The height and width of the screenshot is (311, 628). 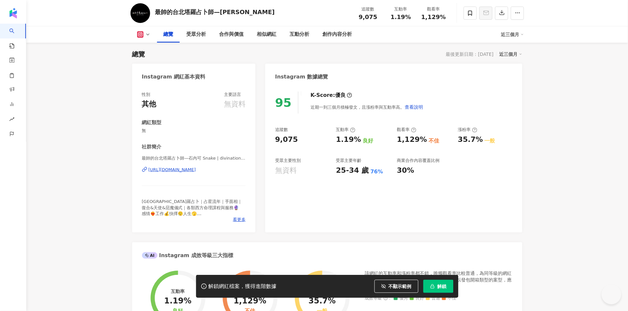 I want to click on div: 漲粉率, so click(x=468, y=130).